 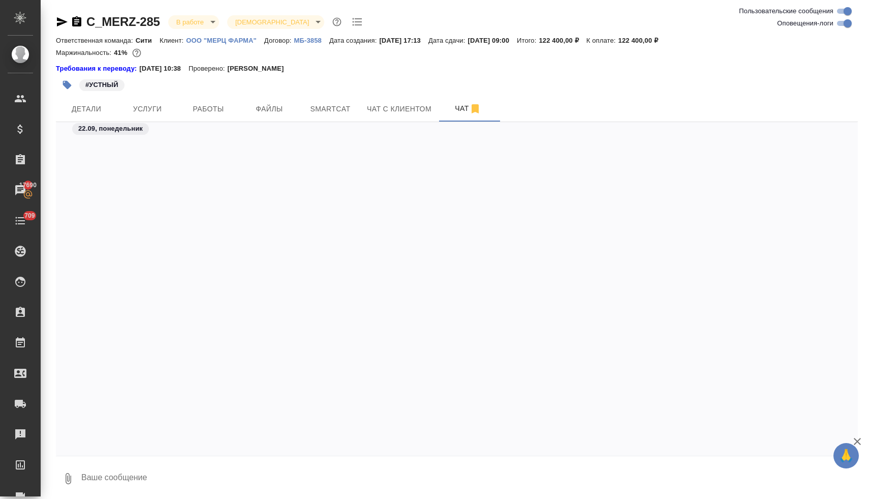 I want to click on span: Услуги, so click(x=147, y=109).